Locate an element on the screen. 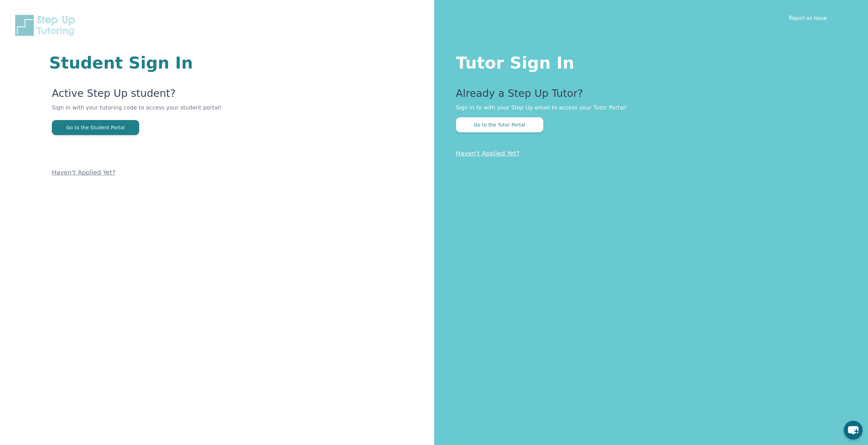 The width and height of the screenshot is (868, 445). p: Sign in to with your Step Up email to access your Tutor Portal! is located at coordinates (648, 108).